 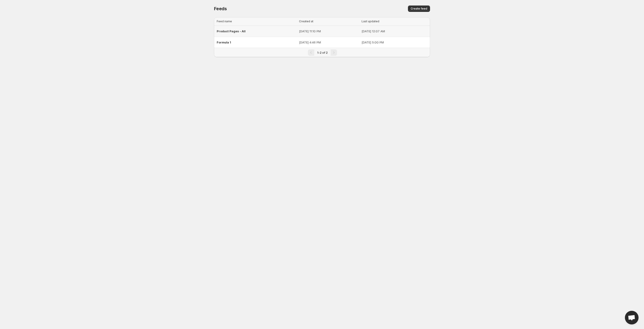 I want to click on span: 1-2 of 2, so click(x=322, y=53).